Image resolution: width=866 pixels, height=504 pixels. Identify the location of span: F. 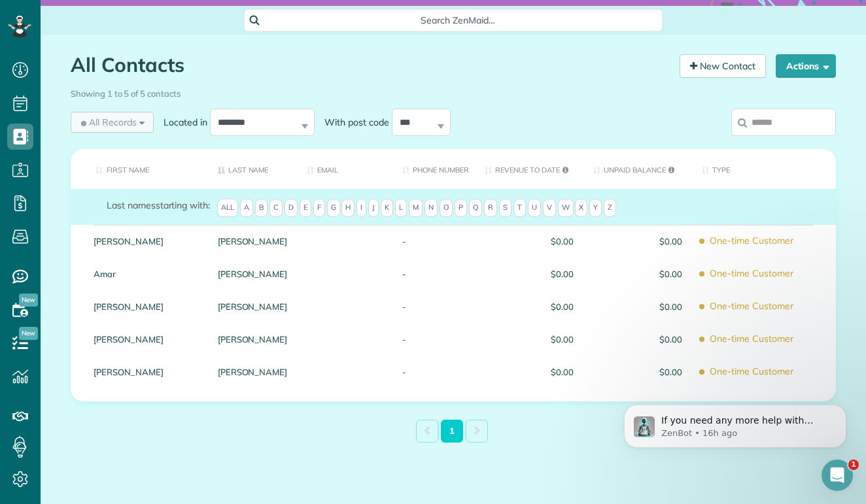
(319, 208).